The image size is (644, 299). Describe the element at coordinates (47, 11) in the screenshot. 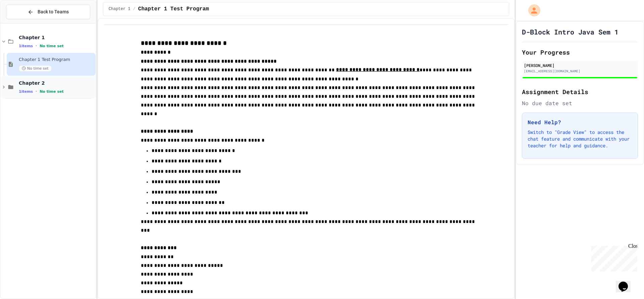

I see `button: Back to Teams` at that location.